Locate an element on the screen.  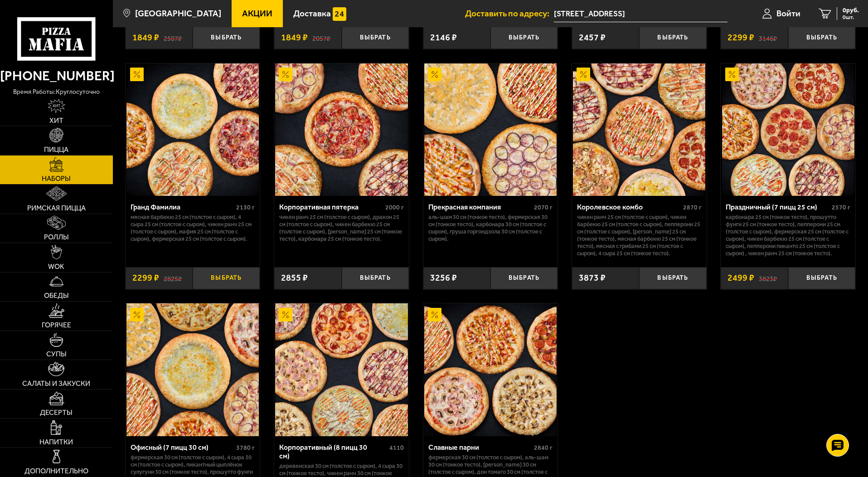
a: АкционныйПраздничный (7 пицц 25 см) is located at coordinates (788, 130).